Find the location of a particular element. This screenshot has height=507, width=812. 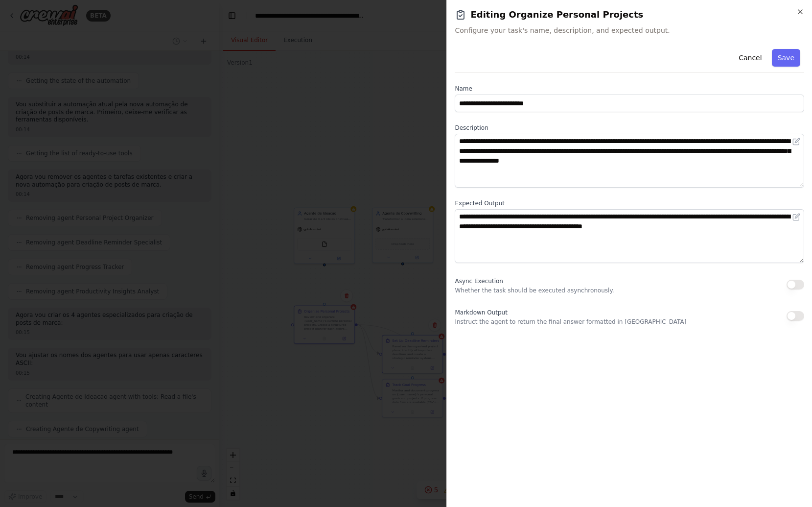

label: Expected Output is located at coordinates (630, 204).